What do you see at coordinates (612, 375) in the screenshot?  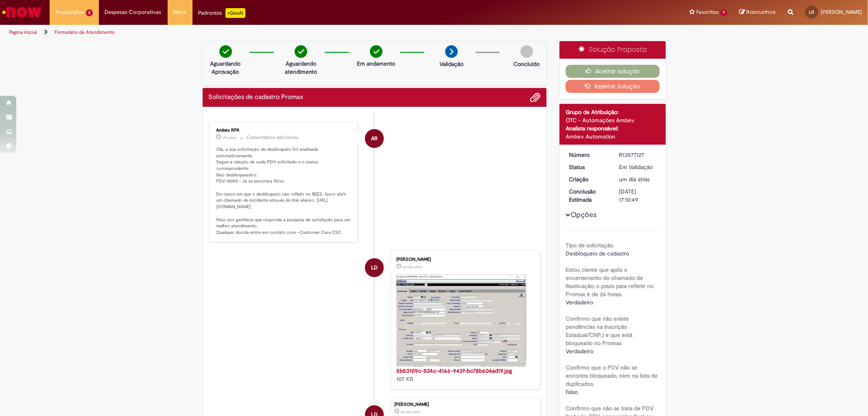 I see `b: Confirmo que o PDV não se encontra bloqueado, nem na lista de duplicados.` at bounding box center [612, 375].